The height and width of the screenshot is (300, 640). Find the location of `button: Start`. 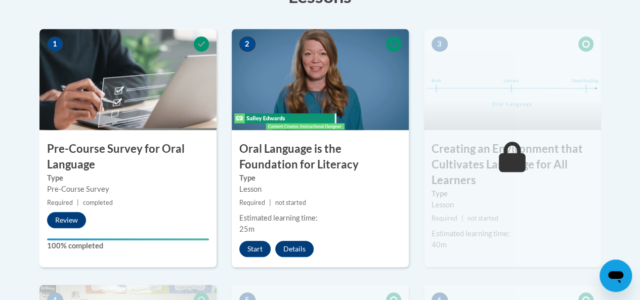

button: Start is located at coordinates (255, 249).